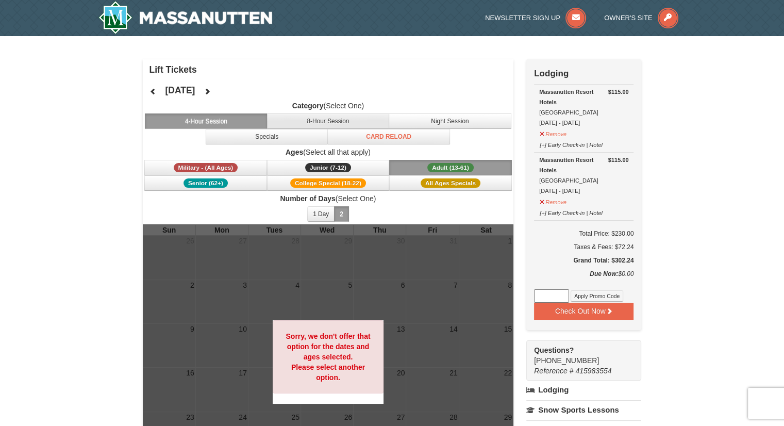 The height and width of the screenshot is (426, 784). I want to click on strong: Category, so click(308, 106).